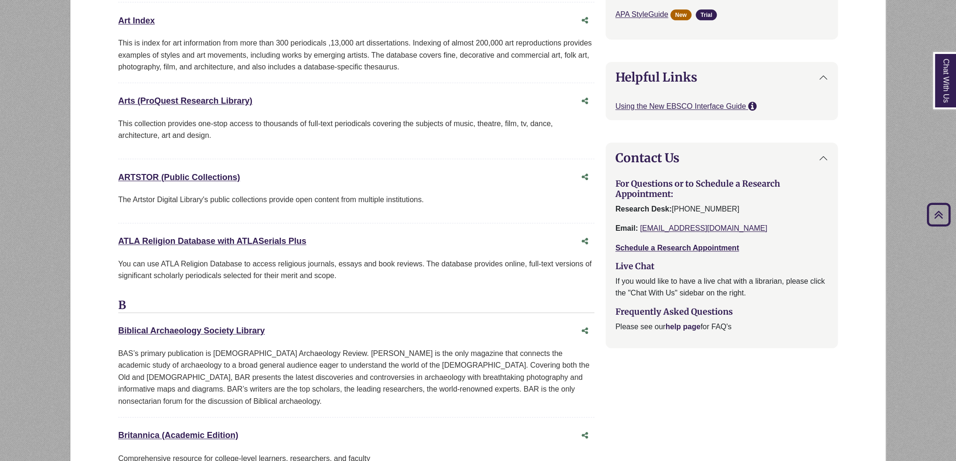 The height and width of the screenshot is (461, 956). Describe the element at coordinates (178, 435) in the screenshot. I see `a: Britannica (Academic Edition)` at that location.